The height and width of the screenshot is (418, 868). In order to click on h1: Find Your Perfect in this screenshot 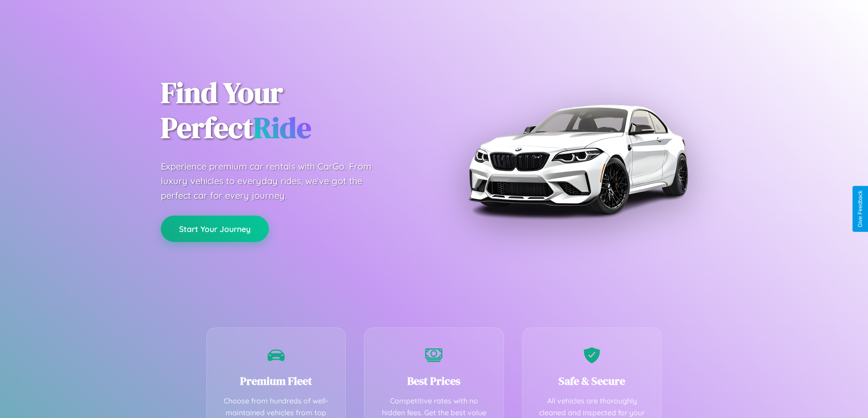, I will do `click(291, 111)`.